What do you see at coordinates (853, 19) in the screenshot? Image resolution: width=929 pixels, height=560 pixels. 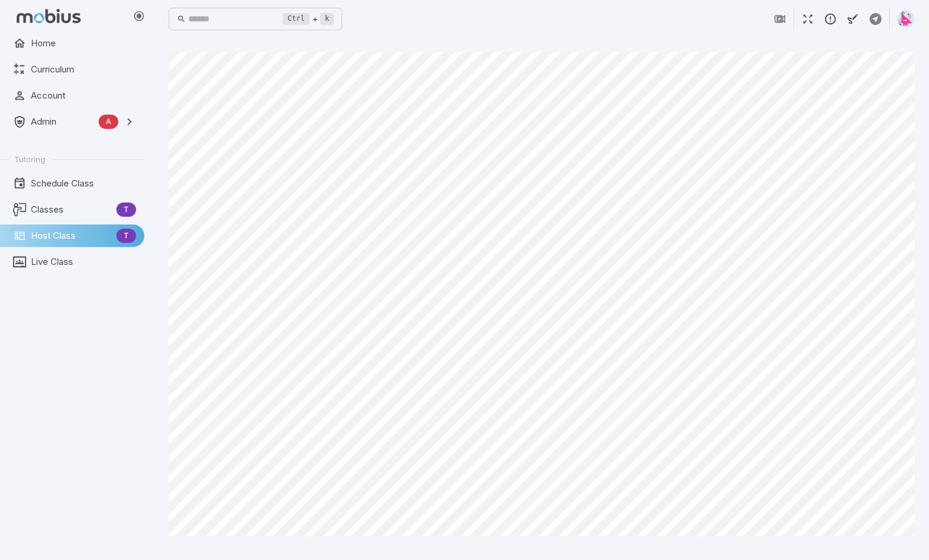 I see `button: Start Drawing on Questions` at bounding box center [853, 19].